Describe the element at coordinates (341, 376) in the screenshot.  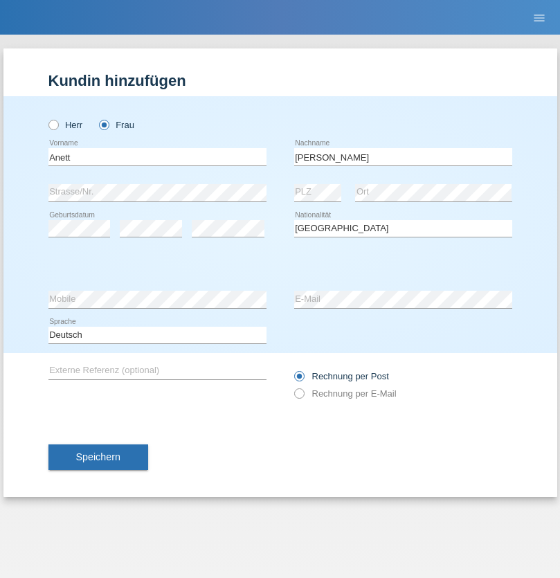
I see `label: Rechnung per Post` at that location.